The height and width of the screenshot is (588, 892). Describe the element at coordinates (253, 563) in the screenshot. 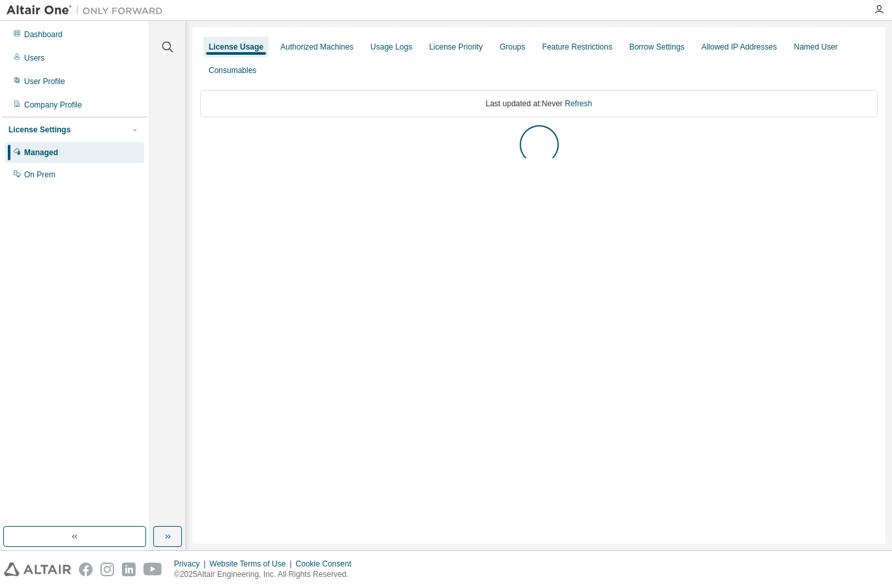

I see `div: Website Terms of Use` at that location.